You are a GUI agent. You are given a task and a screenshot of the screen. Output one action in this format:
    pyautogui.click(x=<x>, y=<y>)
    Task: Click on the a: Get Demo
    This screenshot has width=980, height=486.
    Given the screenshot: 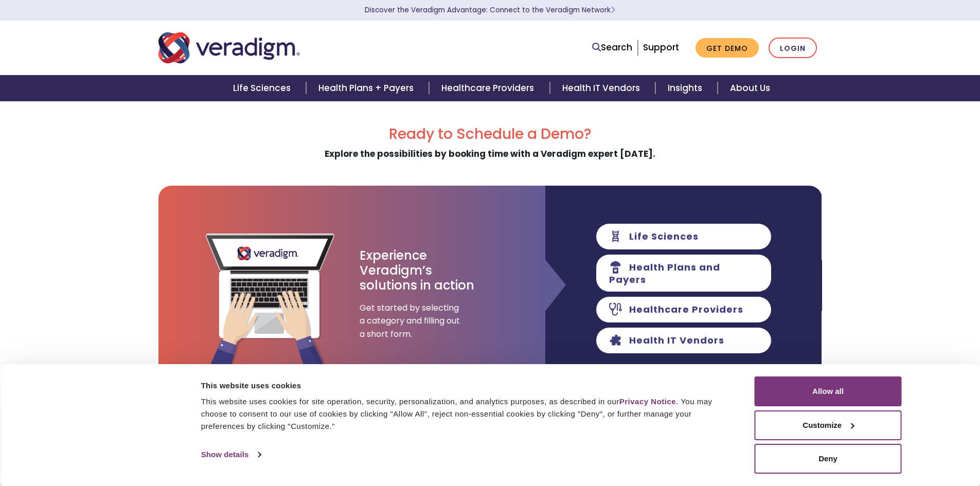 What is the action you would take?
    pyautogui.click(x=727, y=48)
    